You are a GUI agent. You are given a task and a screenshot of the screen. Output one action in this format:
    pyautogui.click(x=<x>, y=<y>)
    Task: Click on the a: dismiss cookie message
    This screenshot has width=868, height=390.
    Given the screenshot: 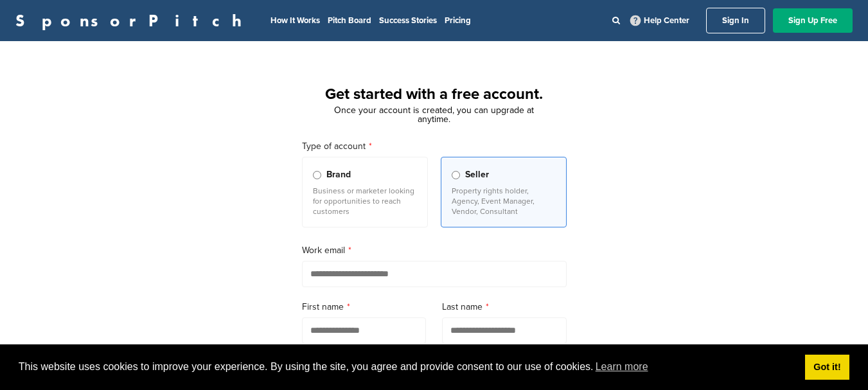 What is the action you would take?
    pyautogui.click(x=827, y=367)
    